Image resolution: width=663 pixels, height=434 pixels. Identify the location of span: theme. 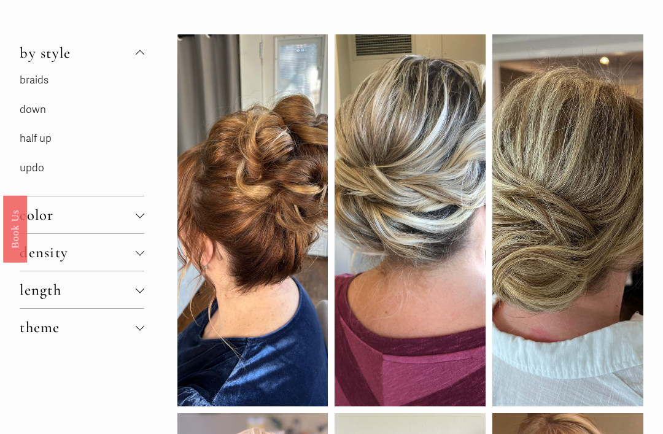
(77, 328).